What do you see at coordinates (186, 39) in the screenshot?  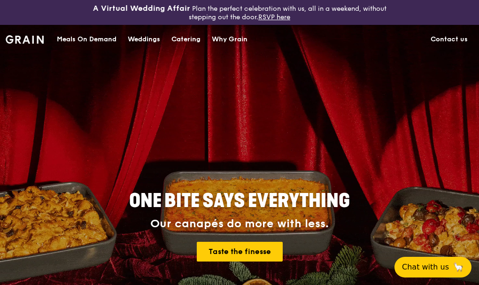 I see `div: Catering` at bounding box center [186, 39].